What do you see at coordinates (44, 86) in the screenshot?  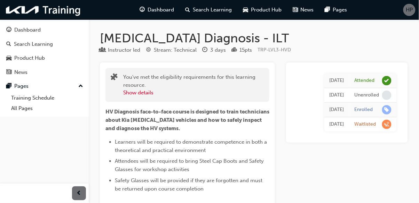 I see `button: Pages` at bounding box center [44, 86].